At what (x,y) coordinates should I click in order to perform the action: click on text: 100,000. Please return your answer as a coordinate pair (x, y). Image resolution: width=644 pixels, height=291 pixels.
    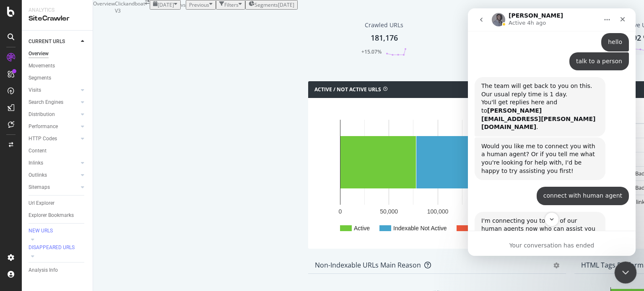
    Looking at the image, I should click on (438, 212).